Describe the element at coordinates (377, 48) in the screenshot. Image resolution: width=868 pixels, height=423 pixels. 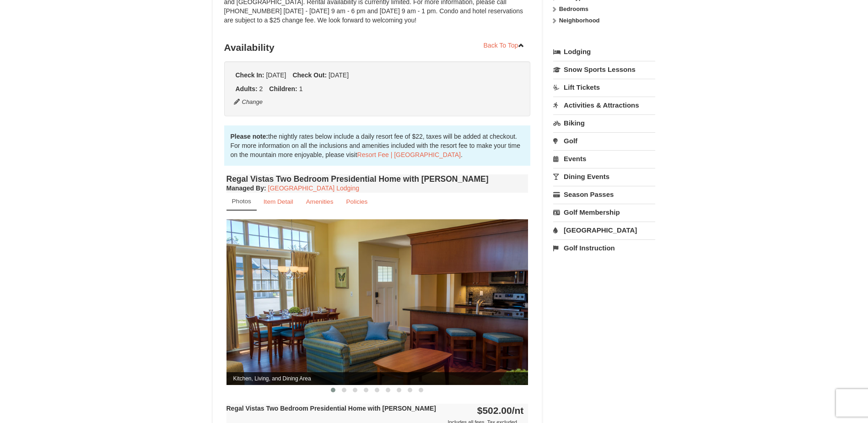
I see `h3: Availability` at that location.